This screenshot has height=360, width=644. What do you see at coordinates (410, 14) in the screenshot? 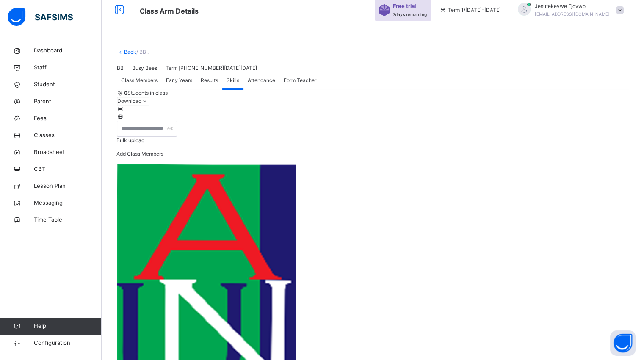
I see `span: 7 days remaining` at bounding box center [410, 14].